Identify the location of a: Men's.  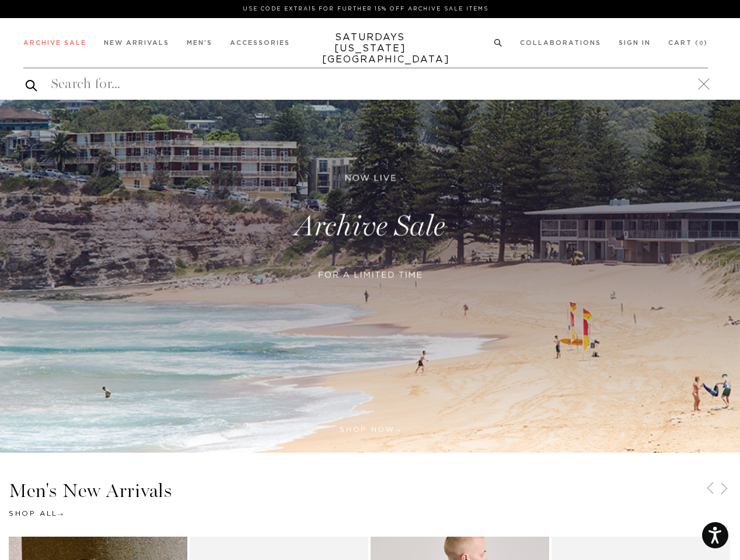
(200, 43).